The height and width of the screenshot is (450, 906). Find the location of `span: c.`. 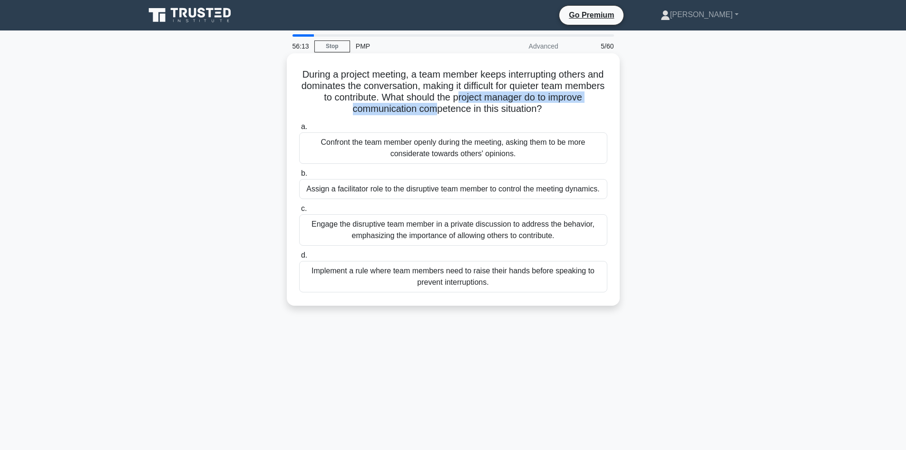

span: c. is located at coordinates (304, 208).